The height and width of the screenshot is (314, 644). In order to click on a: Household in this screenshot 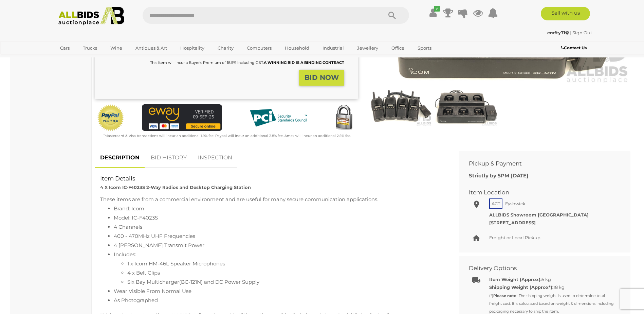, I will do `click(297, 48)`.